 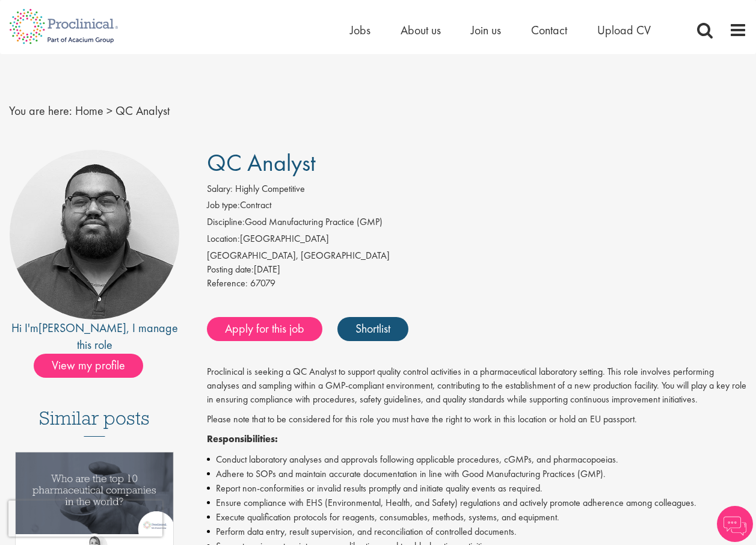 I want to click on li: Execute qualification protocols for reagents, consumables, methods, systems, and equipment., so click(x=477, y=518).